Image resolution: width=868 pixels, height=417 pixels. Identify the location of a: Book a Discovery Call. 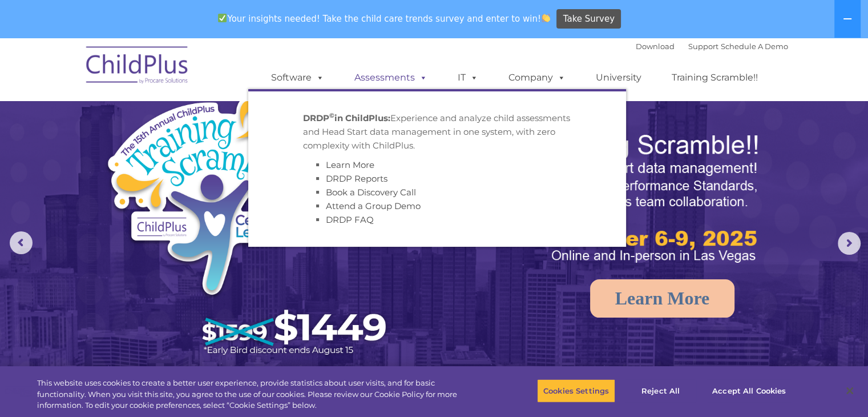
(371, 192).